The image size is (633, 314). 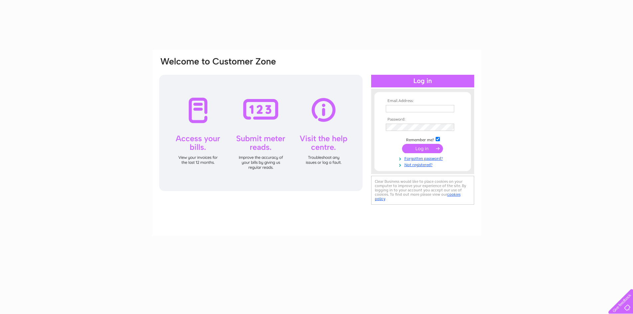 What do you see at coordinates (422, 101) in the screenshot?
I see `th: Email Address:` at bounding box center [422, 101].